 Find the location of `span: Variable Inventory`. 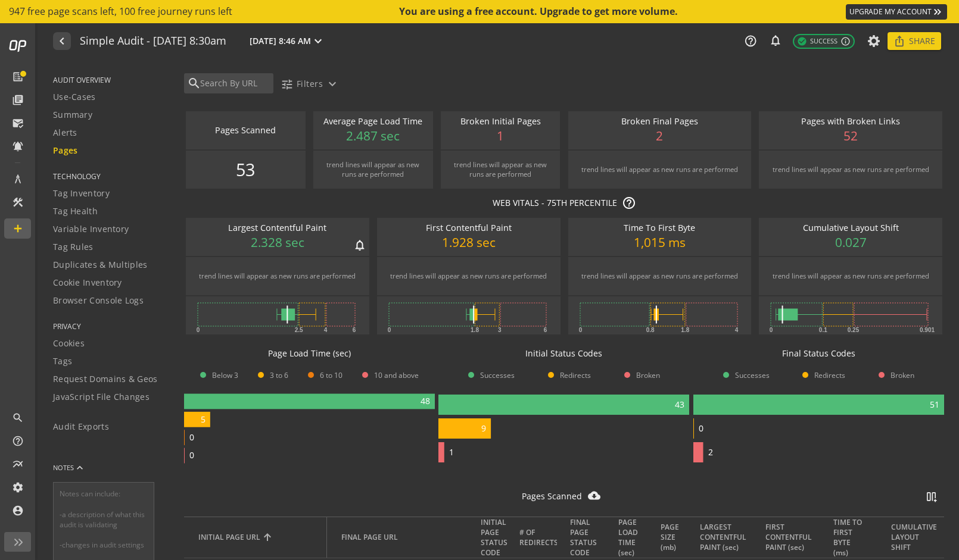

span: Variable Inventory is located at coordinates (91, 229).